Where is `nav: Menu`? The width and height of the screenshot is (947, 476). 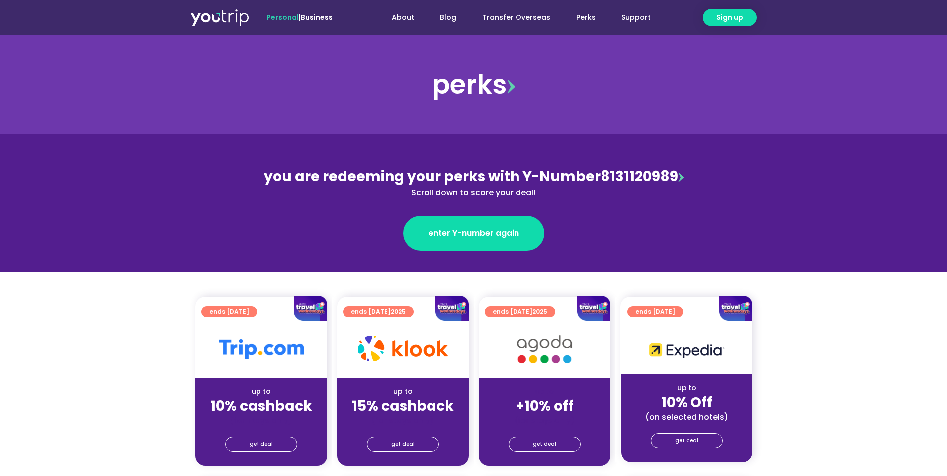
nav: Menu is located at coordinates (511, 17).